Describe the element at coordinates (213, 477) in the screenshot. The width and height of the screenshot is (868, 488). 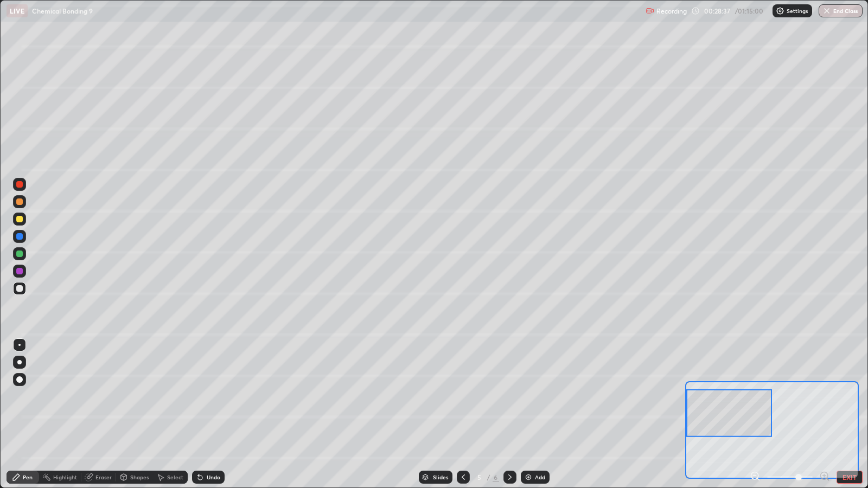
I see `div: Undo` at that location.